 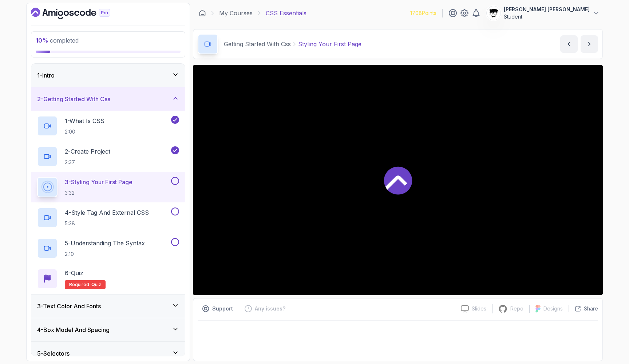 What do you see at coordinates (69, 306) in the screenshot?
I see `h3: 3 - Text Color And Fonts` at bounding box center [69, 306].